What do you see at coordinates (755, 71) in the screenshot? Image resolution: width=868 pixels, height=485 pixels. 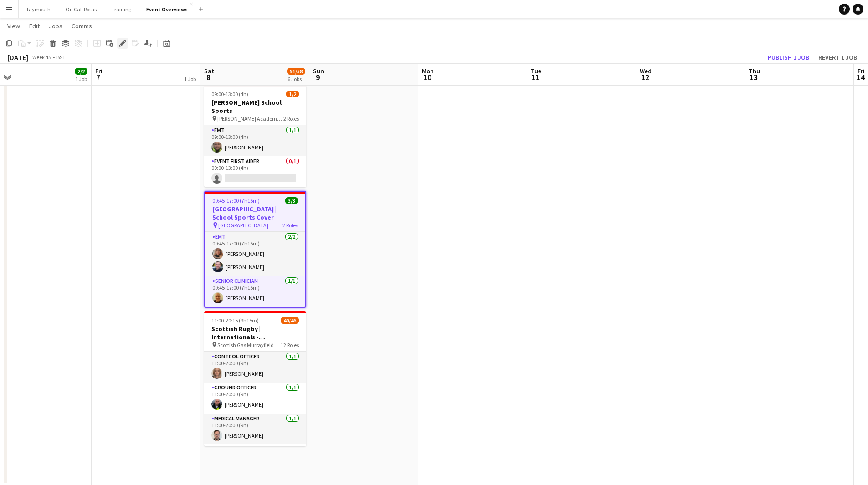 I see `span: Thu` at bounding box center [755, 71].